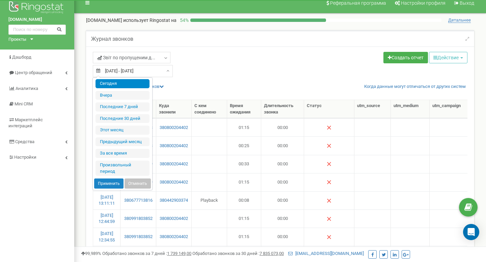 Image resolution: width=486 pixels, height=262 pixels. I want to click on u: 7 835 073,00, so click(271, 254).